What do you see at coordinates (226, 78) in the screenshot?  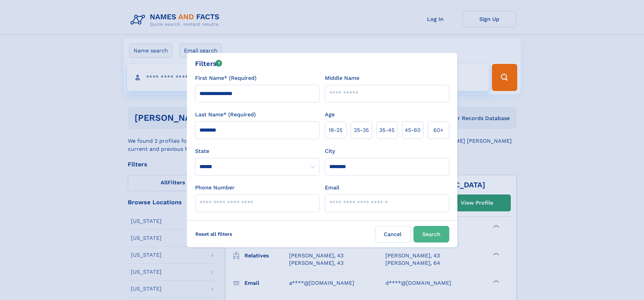 I see `label: First Name* (Required)` at bounding box center [226, 78].